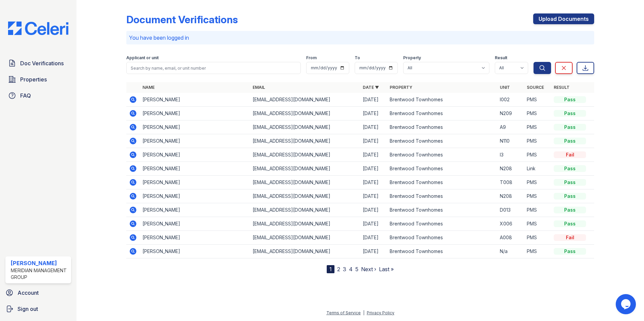 The height and width of the screenshot is (321, 644). I want to click on span: Sign out, so click(28, 309).